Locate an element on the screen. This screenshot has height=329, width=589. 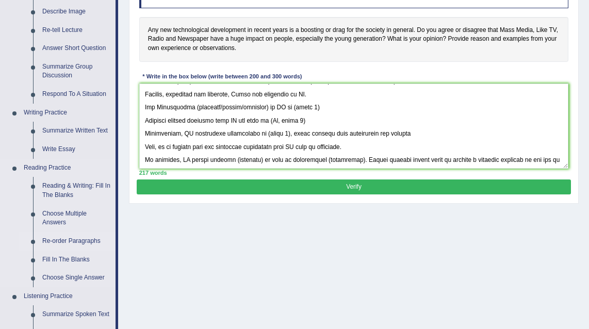
a: Re-order Paragraphs is located at coordinates (76, 241).